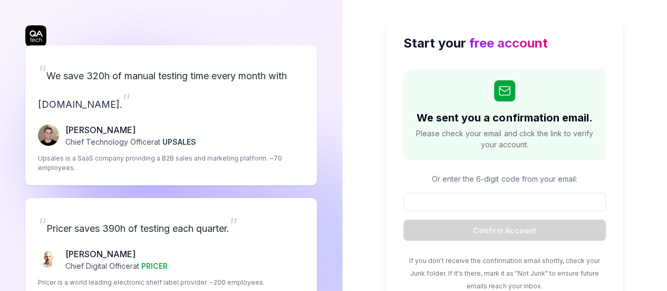 Image resolution: width=667 pixels, height=291 pixels. I want to click on span: free account, so click(508, 43).